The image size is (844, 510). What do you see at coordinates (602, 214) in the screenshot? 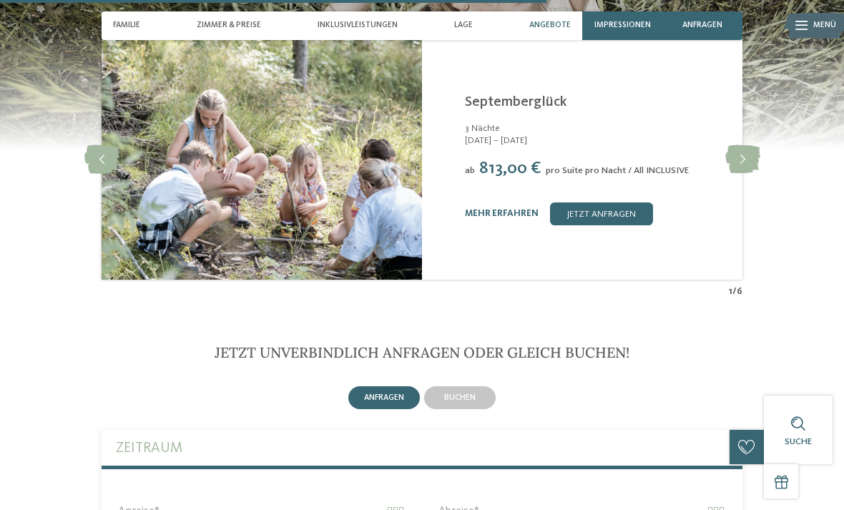
I see `a: jetzt anfragen` at bounding box center [602, 214].